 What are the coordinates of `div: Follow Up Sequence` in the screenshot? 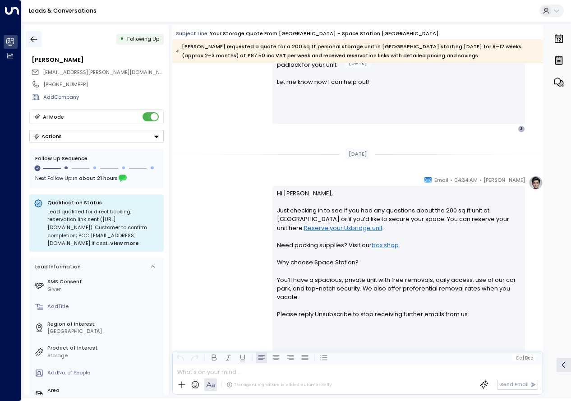 It's located at (96, 158).